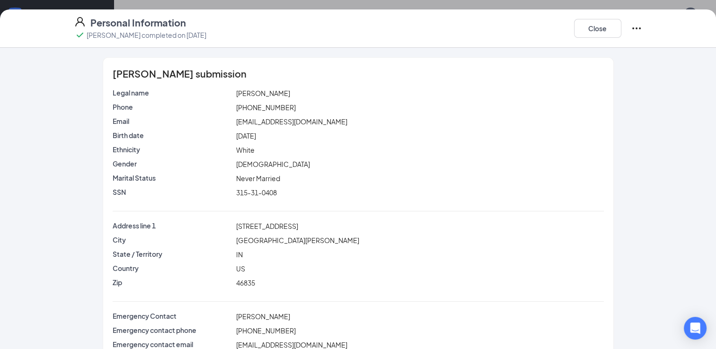 This screenshot has width=716, height=349. What do you see at coordinates (695, 328) in the screenshot?
I see `div: Open Intercom Messenger` at bounding box center [695, 328].